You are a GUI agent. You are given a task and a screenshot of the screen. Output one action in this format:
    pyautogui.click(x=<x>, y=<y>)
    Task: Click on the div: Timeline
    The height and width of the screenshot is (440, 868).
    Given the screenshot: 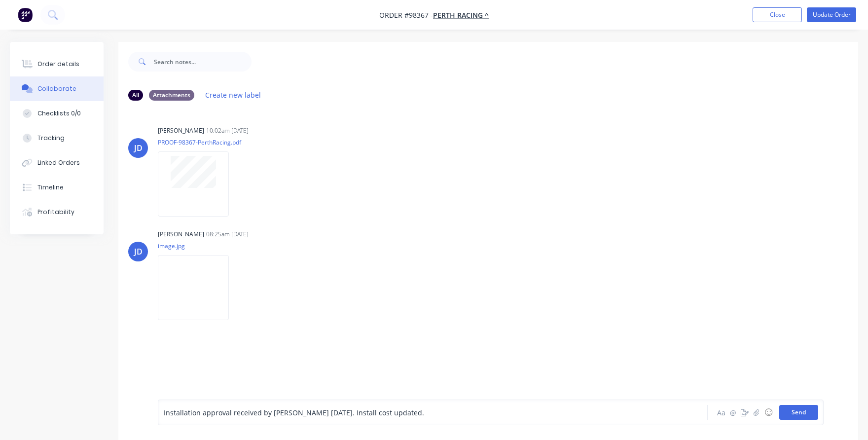 What is the action you would take?
    pyautogui.click(x=50, y=188)
    